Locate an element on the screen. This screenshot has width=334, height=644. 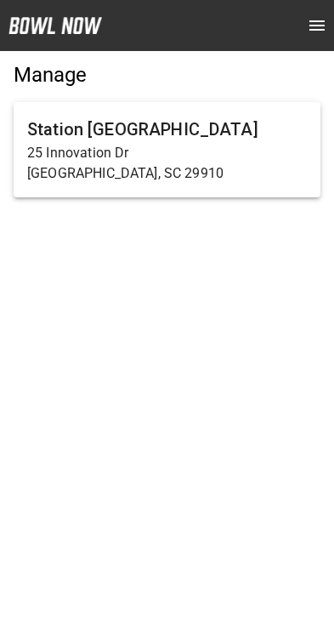
img: logo is located at coordinates (55, 26).